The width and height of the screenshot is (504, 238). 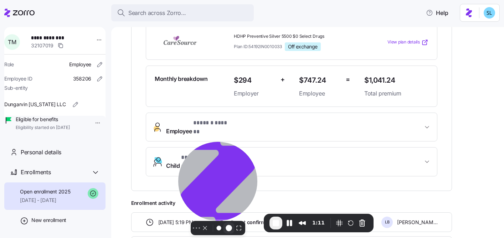 I want to click on span: 32107019, so click(x=42, y=46).